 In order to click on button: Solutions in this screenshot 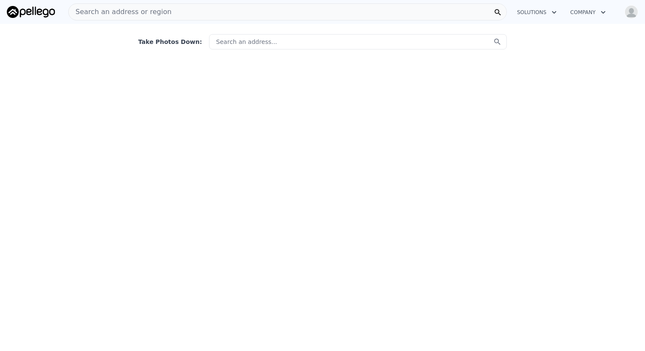, I will do `click(536, 12)`.